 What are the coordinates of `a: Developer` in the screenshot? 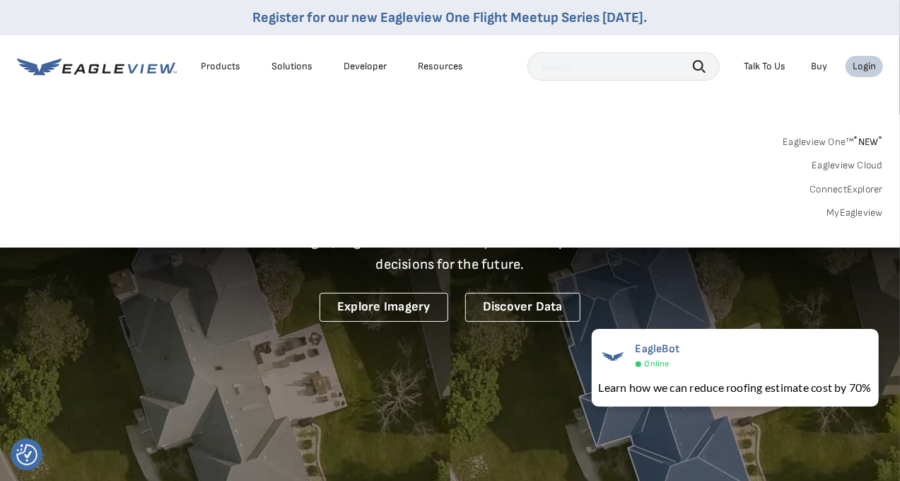 It's located at (365, 66).